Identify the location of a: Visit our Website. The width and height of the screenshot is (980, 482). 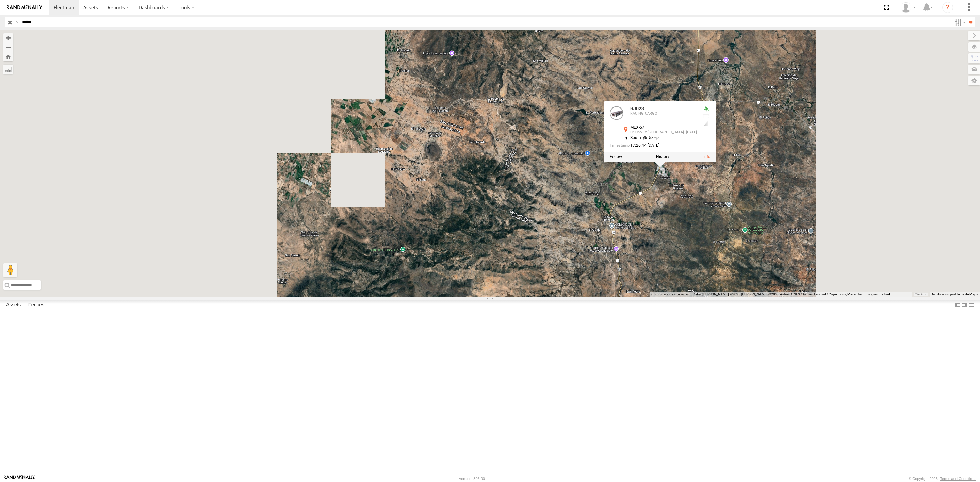
(20, 479).